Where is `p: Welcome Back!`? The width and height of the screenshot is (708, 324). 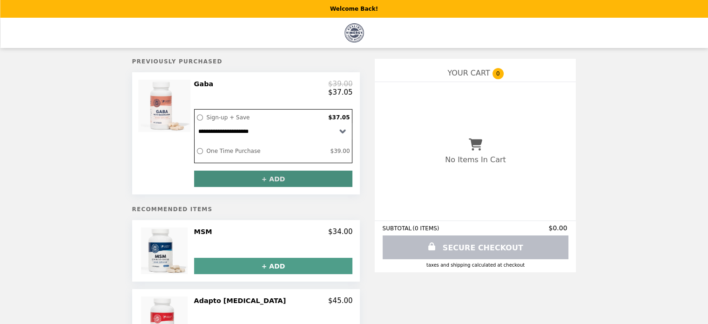
p: Welcome Back! is located at coordinates (354, 9).